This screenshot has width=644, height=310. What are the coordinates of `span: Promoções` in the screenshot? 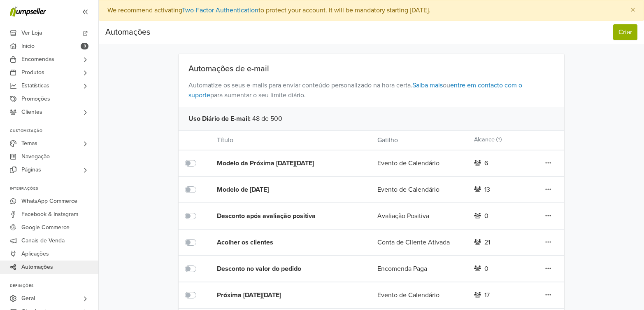 It's located at (36, 99).